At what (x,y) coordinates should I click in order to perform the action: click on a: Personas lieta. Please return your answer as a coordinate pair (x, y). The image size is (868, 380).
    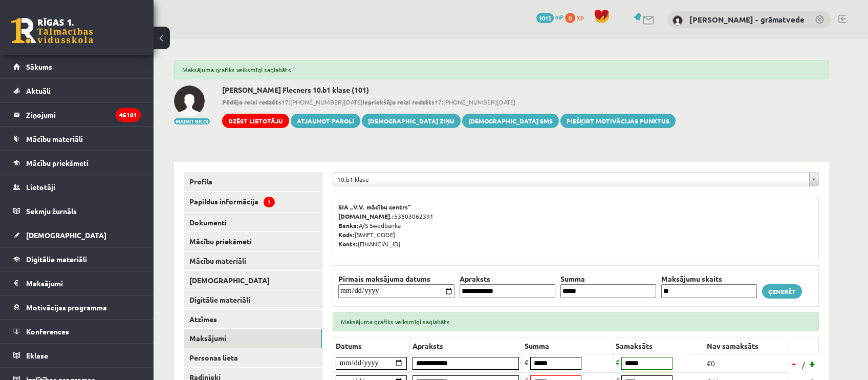
    Looking at the image, I should click on (253, 358).